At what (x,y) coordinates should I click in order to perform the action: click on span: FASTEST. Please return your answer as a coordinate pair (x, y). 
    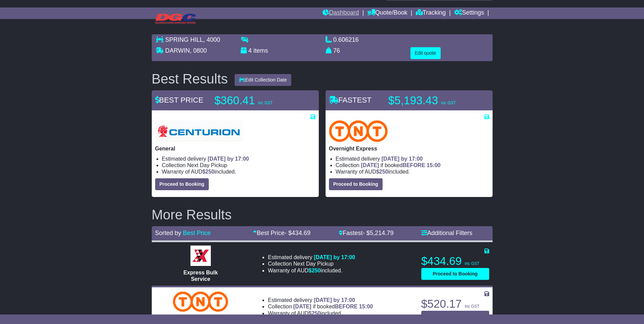
    Looking at the image, I should click on (351, 100).